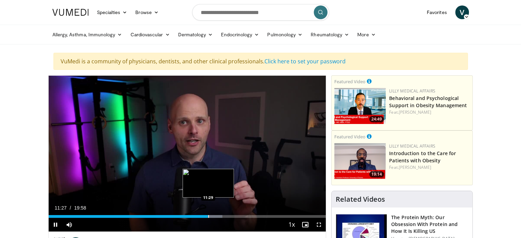  What do you see at coordinates (187, 154) in the screenshot?
I see `video-js: Video Player` at bounding box center [187, 154].